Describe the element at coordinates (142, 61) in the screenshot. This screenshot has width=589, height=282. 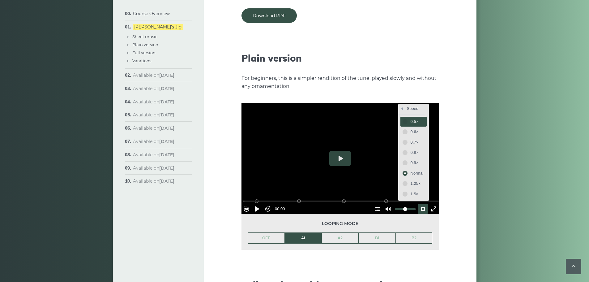
I see `a: Varations` at that location.